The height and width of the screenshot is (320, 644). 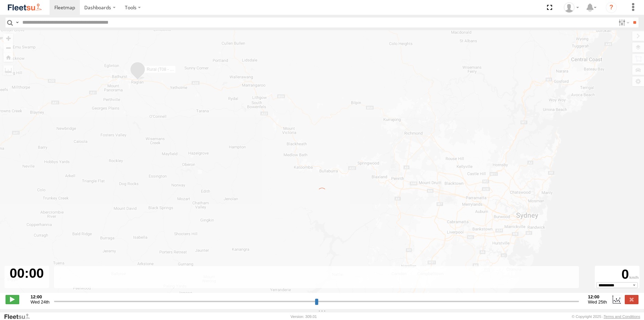 I want to click on label: Play/Stop, so click(x=12, y=299).